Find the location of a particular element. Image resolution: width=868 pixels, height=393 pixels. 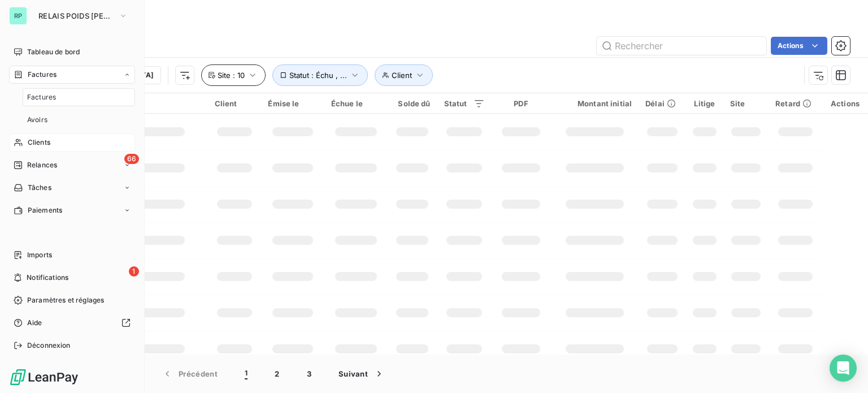

div: Délai is located at coordinates (662, 103).